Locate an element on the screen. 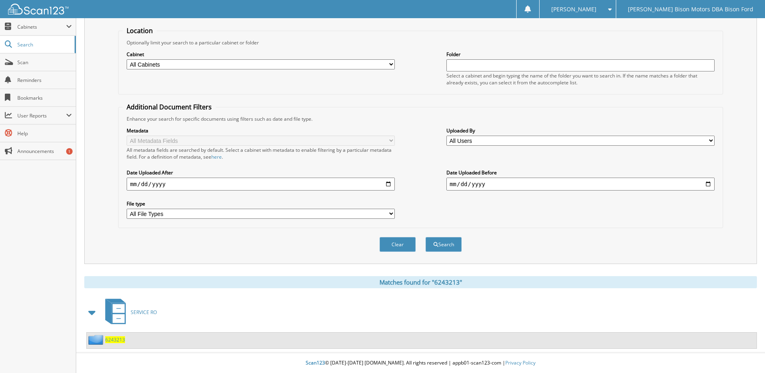 The width and height of the screenshot is (765, 373). span: Announcements is located at coordinates (44, 151).